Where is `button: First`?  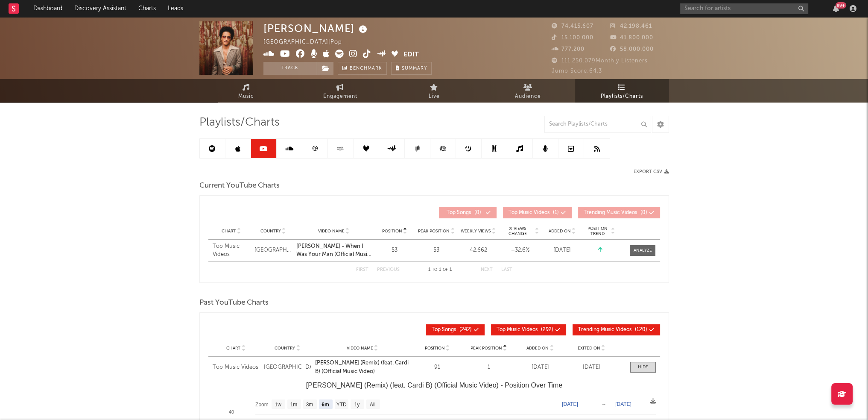 button: First is located at coordinates (362, 269).